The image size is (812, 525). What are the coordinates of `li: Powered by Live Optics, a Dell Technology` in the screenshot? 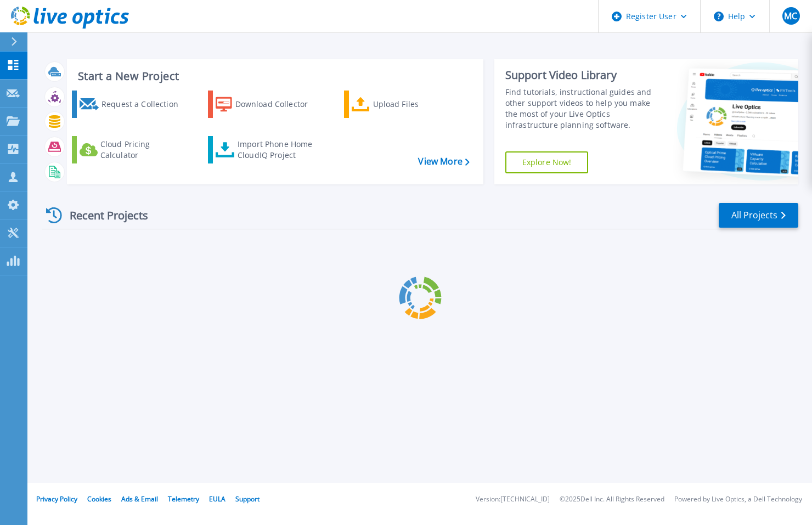 It's located at (738, 499).